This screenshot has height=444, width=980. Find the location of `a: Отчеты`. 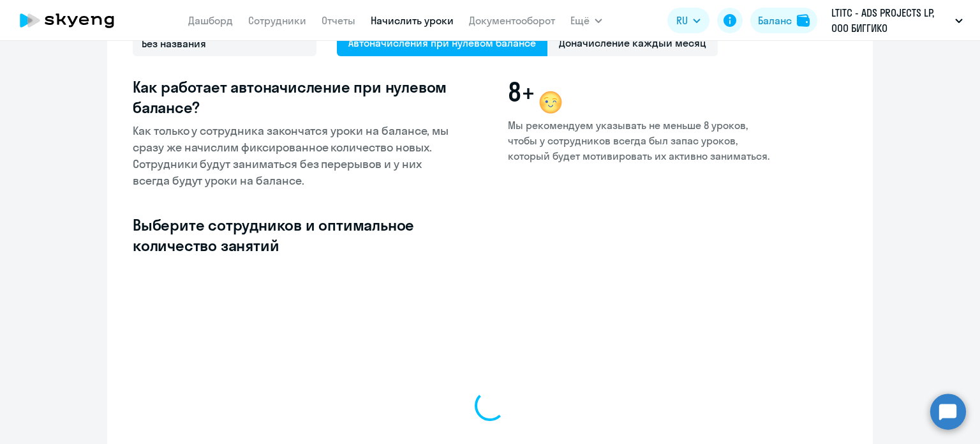

a: Отчеты is located at coordinates (338, 20).